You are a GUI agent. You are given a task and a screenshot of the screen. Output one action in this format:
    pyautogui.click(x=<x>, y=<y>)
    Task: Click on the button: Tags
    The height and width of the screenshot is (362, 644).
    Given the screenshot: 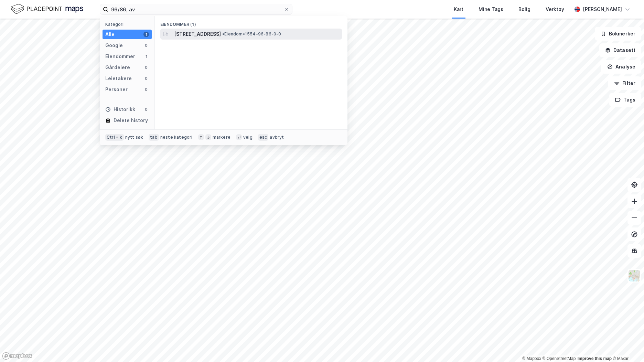 What is the action you would take?
    pyautogui.click(x=625, y=100)
    